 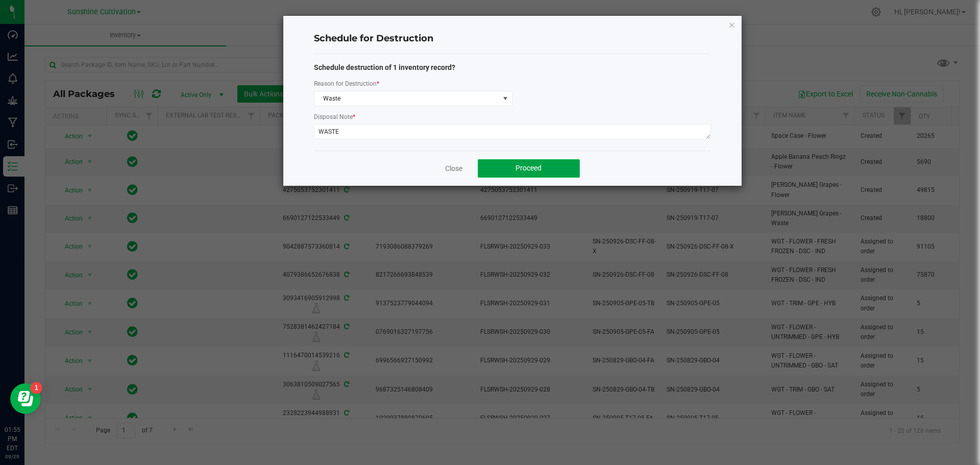 What do you see at coordinates (384, 67) in the screenshot?
I see `strong: Schedule destruction of 1 inventory record?` at bounding box center [384, 67].